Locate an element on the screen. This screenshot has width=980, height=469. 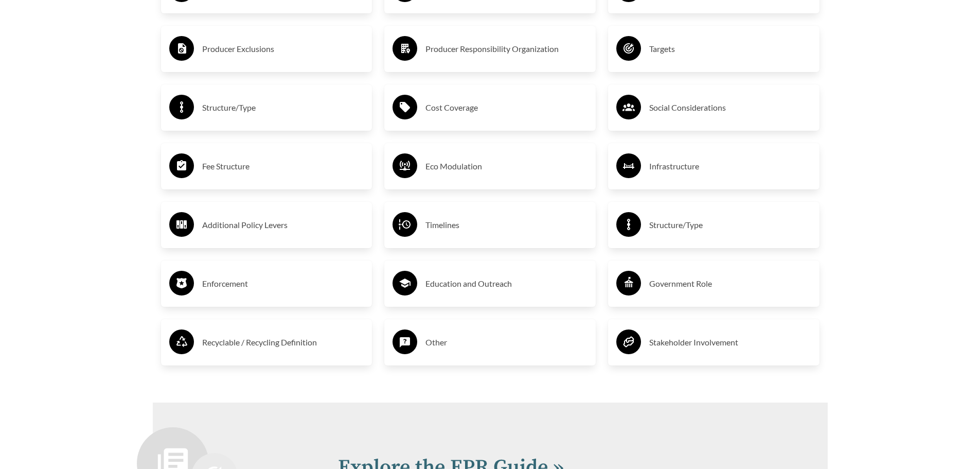
h3: Targets is located at coordinates (730, 49).